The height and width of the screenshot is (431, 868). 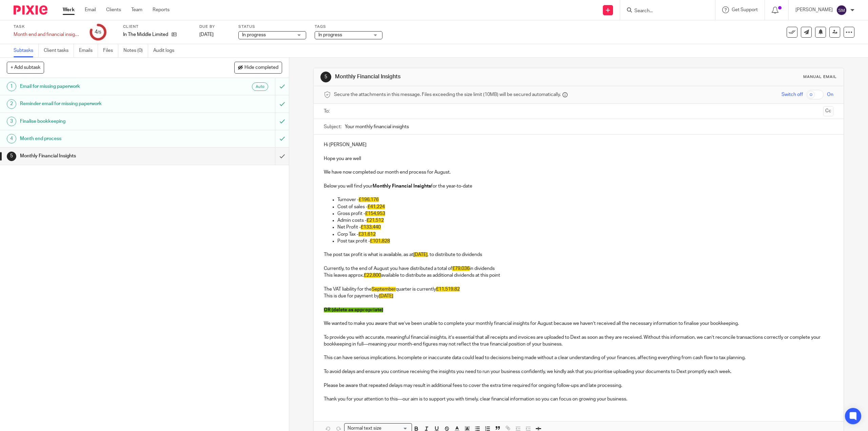 What do you see at coordinates (26, 67) in the screenshot?
I see `button: + Add subtask` at bounding box center [26, 67].